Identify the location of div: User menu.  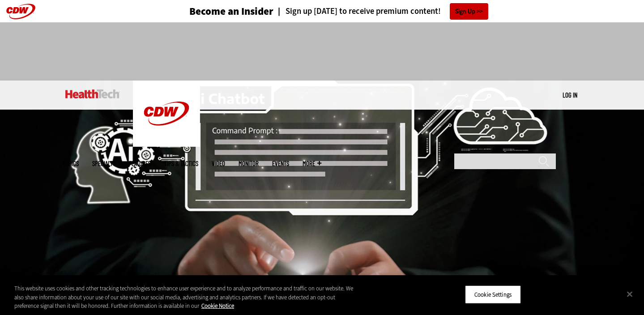
(570, 95).